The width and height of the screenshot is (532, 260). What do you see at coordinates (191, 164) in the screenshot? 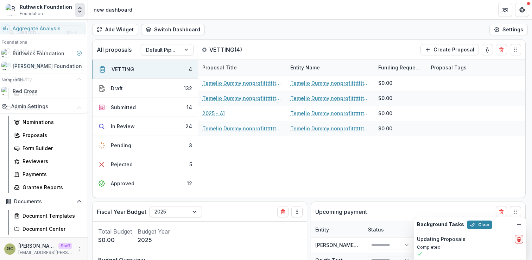
I see `div: 5` at bounding box center [191, 164].